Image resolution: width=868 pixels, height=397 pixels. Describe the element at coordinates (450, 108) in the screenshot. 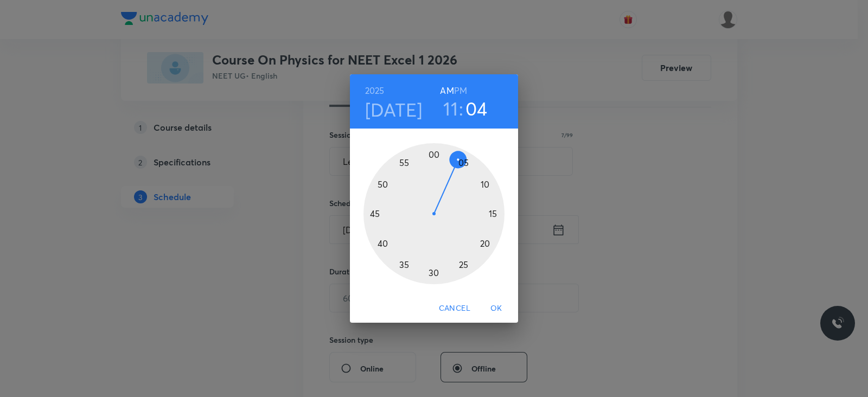

I see `button: 11` at that location.